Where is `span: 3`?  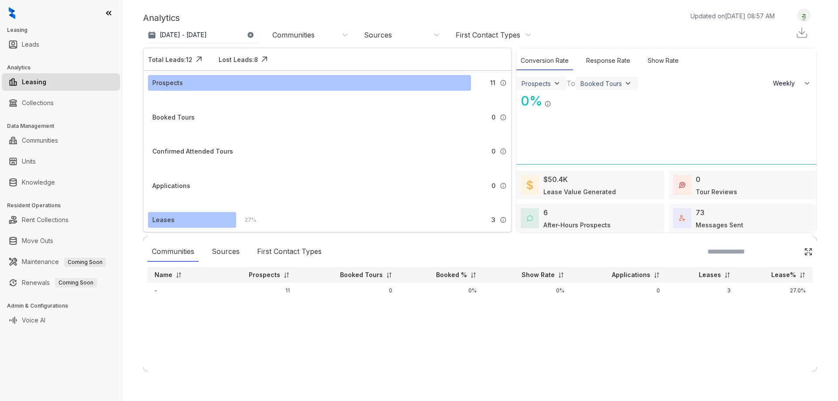
span: 3 is located at coordinates (493, 220).